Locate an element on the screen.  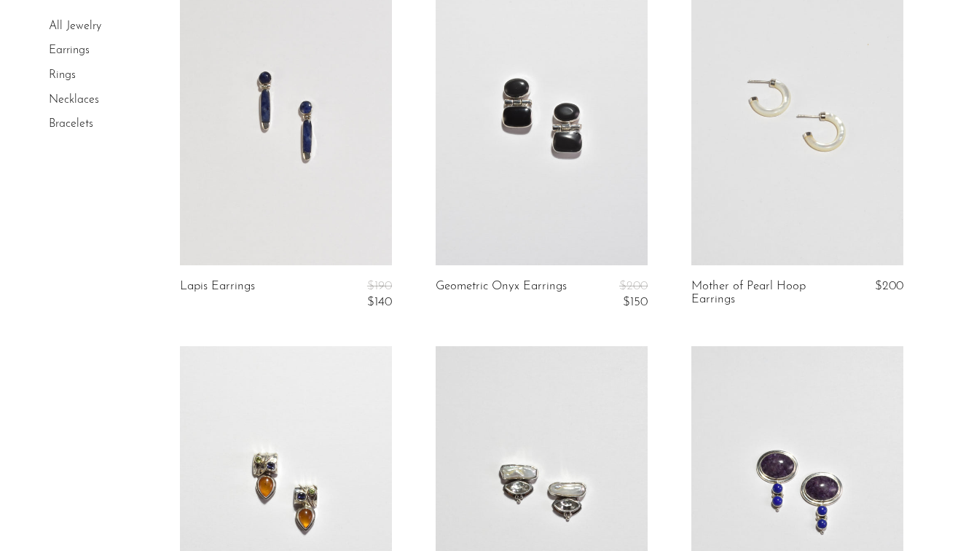
a: Rings is located at coordinates (62, 75).